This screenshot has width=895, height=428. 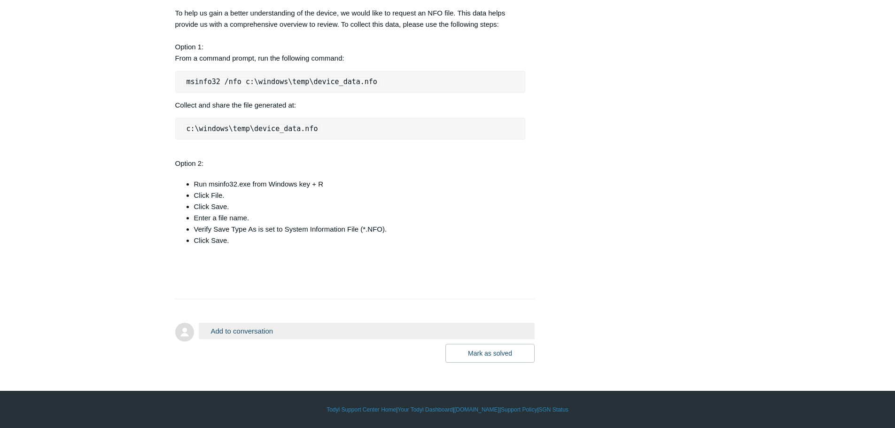 I want to click on li: Verify Save Type As is set to System Information File (*.NFO)., so click(x=360, y=229).